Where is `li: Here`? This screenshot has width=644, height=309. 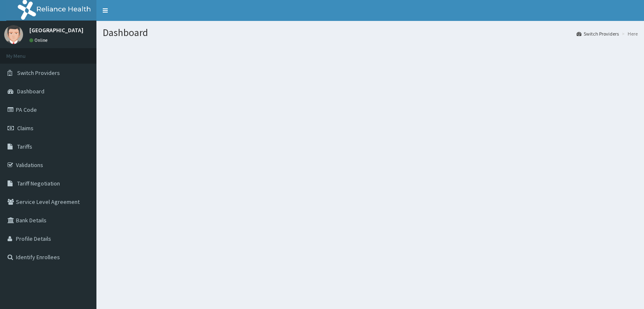
li: Here is located at coordinates (628, 34).